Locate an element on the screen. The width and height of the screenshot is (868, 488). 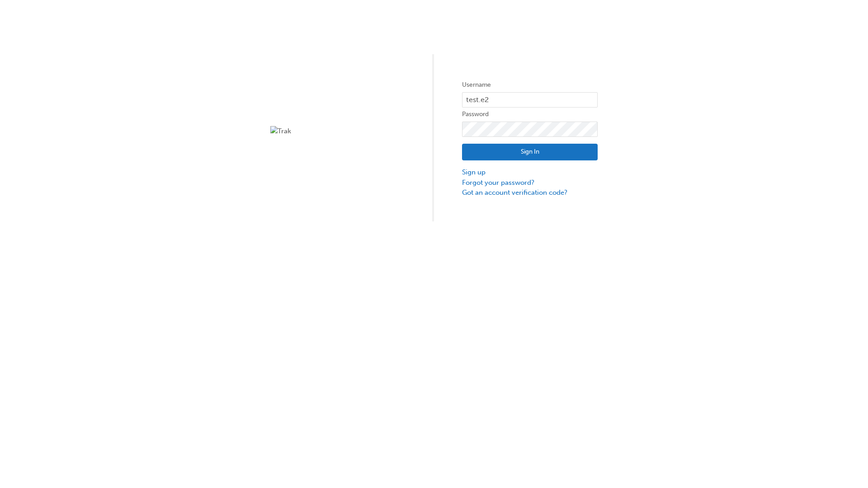
input: Username is located at coordinates (530, 100).